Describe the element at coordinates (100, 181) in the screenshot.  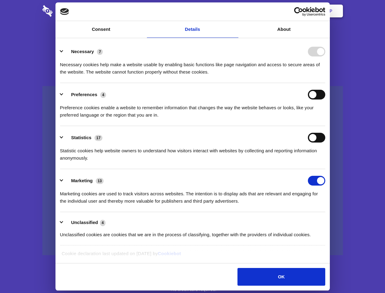
I see `span: 13` at that location.